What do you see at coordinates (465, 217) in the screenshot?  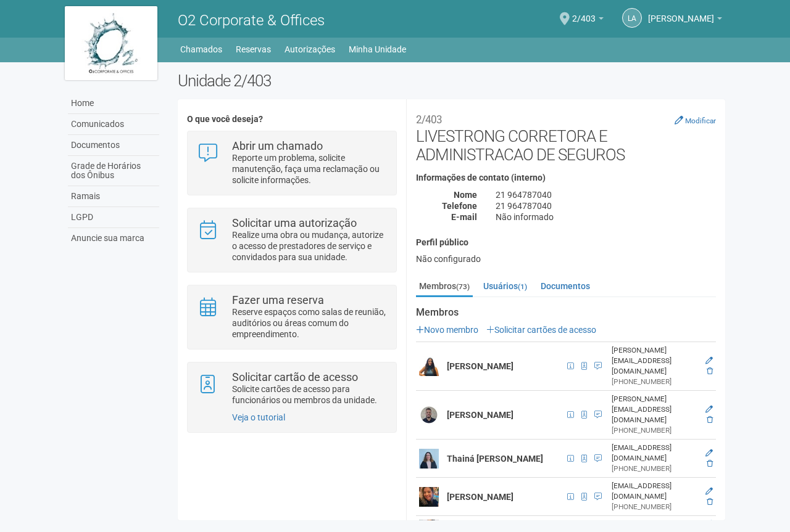 I see `strong: E-mail` at bounding box center [465, 217].